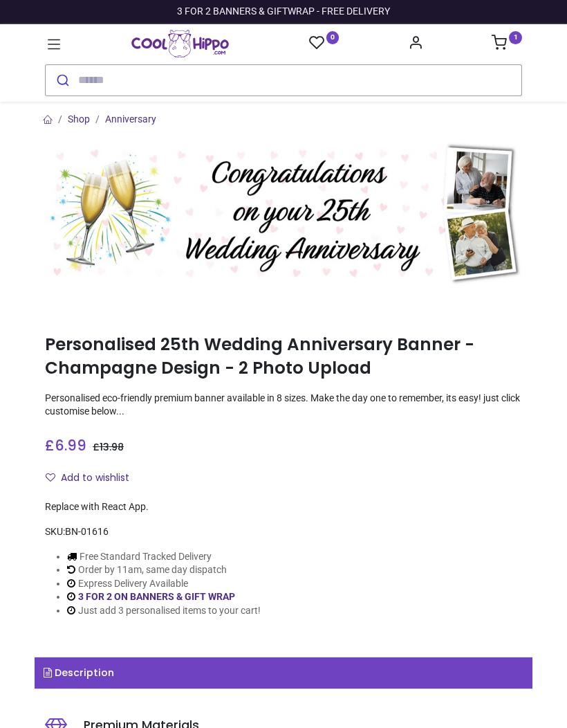 The image size is (567, 728). What do you see at coordinates (180, 44) in the screenshot?
I see `span: Logo of Cool Hippo` at bounding box center [180, 44].